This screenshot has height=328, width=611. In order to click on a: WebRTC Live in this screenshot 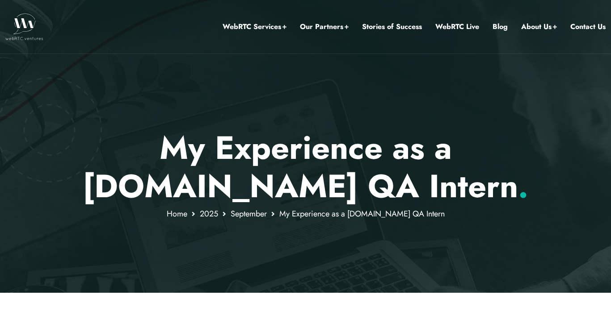, I will do `click(457, 27)`.